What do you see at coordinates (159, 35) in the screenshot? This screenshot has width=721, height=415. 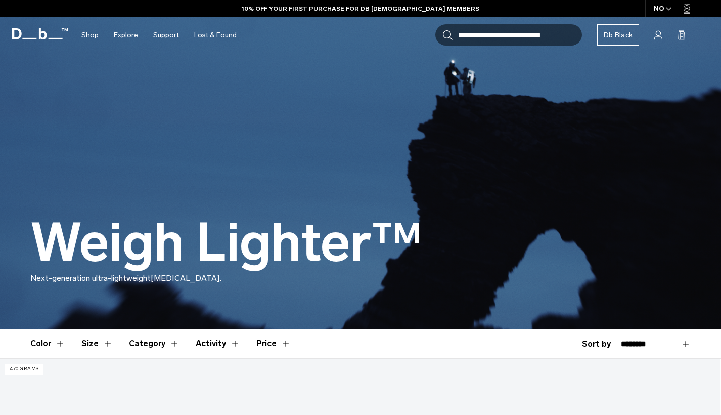 I see `nav: Main Navigation` at bounding box center [159, 35].